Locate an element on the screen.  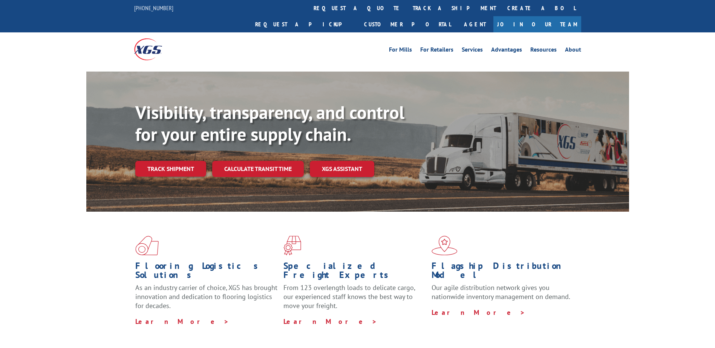
p: From 123 overlength loads to delicate cargo, our experienced staff knows the best way to move you... is located at coordinates (355, 300).